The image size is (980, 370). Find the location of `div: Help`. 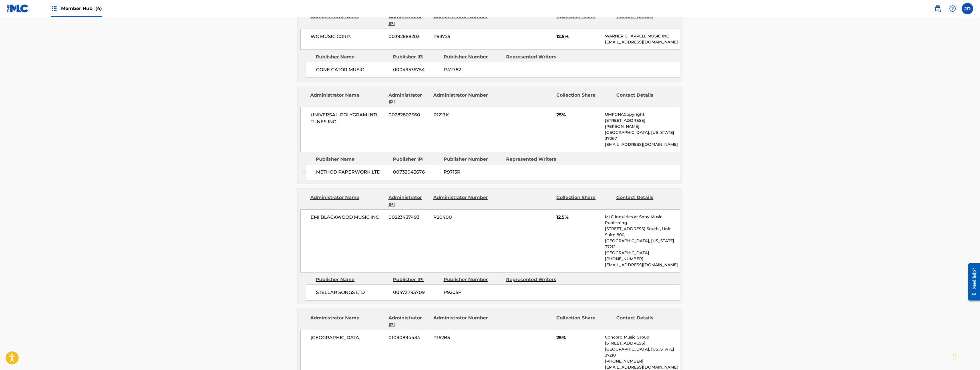

div: Help is located at coordinates (953, 9).